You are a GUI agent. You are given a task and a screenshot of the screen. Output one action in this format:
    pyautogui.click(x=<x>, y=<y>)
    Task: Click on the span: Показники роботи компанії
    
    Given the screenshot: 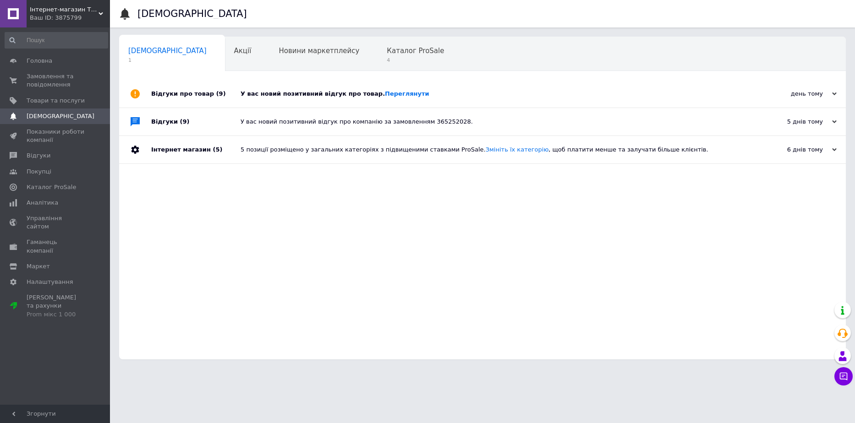 What is the action you would take?
    pyautogui.click(x=55, y=136)
    